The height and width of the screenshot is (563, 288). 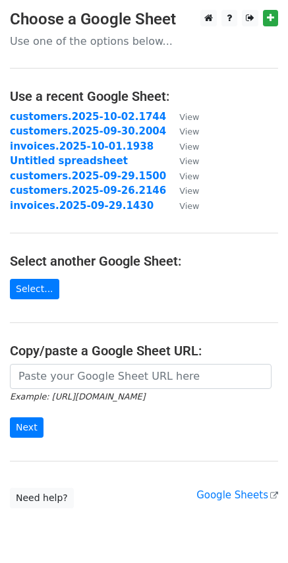 What do you see at coordinates (88, 117) in the screenshot?
I see `a: customers.2025-10-02.1744` at bounding box center [88, 117].